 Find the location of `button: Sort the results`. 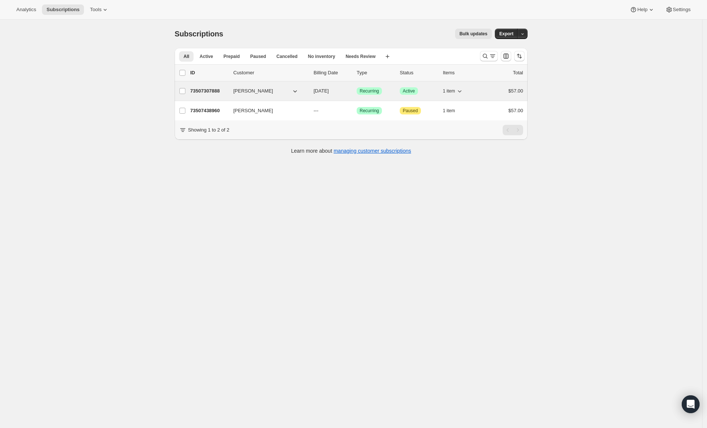

button: Sort the results is located at coordinates (520, 56).